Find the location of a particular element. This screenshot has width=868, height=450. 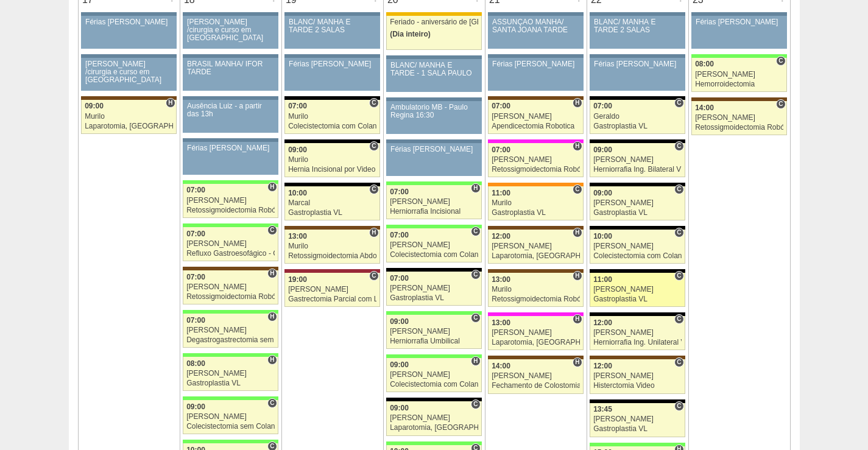

div: Refluxo Gastroesofágico - Cirurgia VL is located at coordinates (231, 253).